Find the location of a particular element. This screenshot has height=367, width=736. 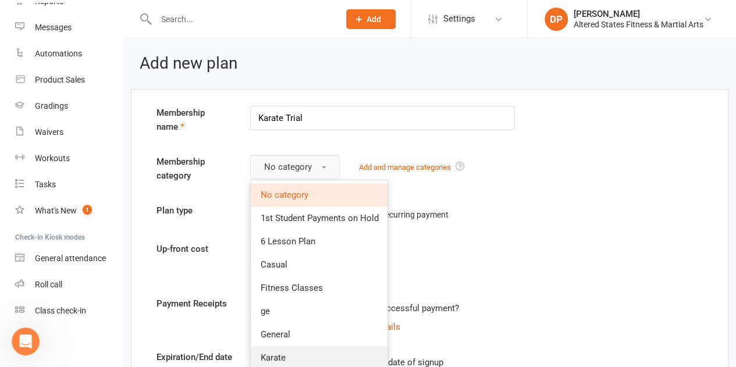

a: What's New1 is located at coordinates (69, 211).